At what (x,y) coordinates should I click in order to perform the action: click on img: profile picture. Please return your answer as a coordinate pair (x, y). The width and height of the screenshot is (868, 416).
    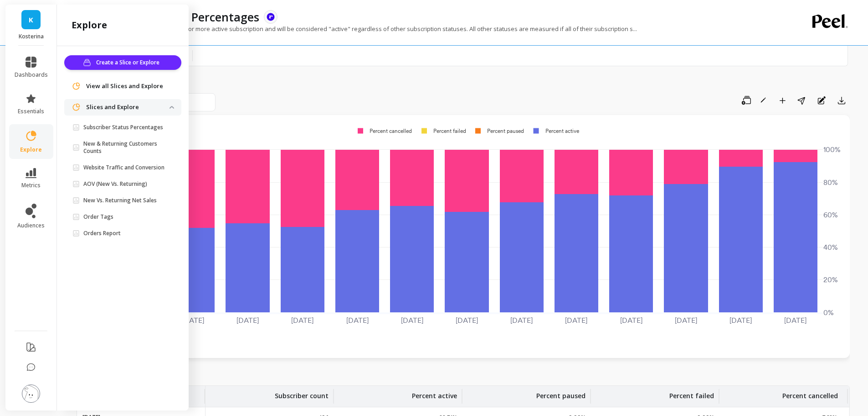
    Looking at the image, I should click on (31, 394).